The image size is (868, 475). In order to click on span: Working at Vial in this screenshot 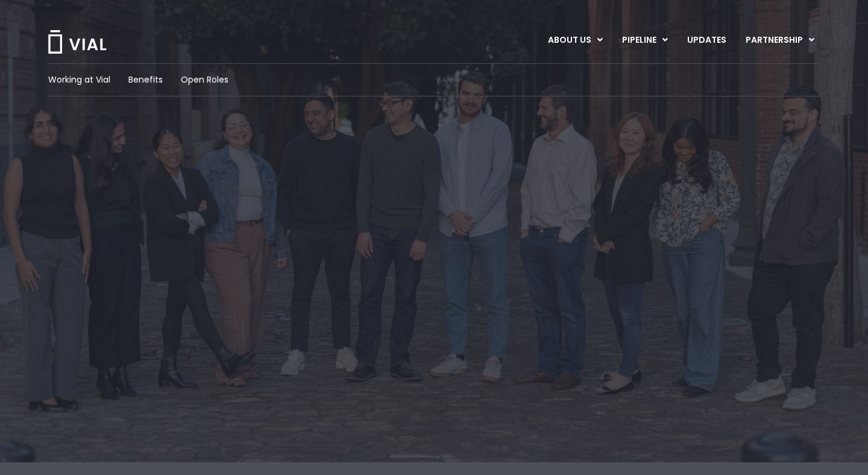, I will do `click(79, 80)`.